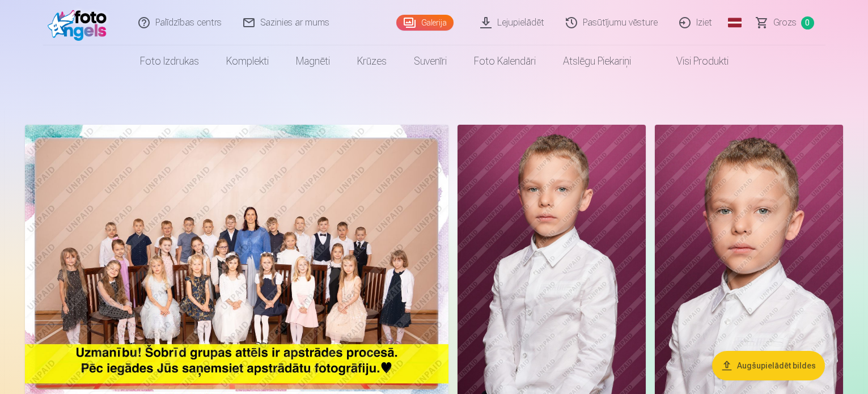 This screenshot has height=394, width=868. Describe the element at coordinates (425, 23) in the screenshot. I see `a: Galerija` at that location.